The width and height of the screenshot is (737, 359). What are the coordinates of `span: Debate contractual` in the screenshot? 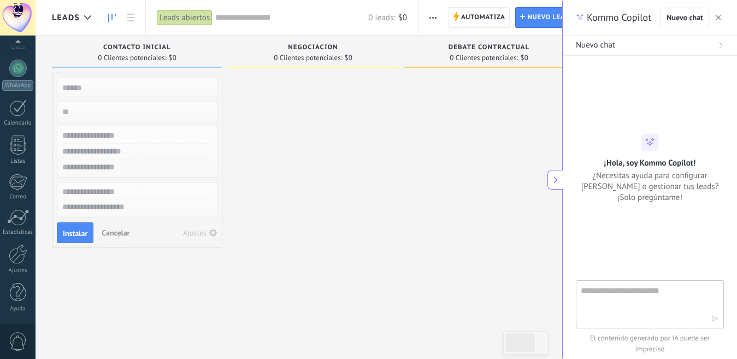 It's located at (489, 48).